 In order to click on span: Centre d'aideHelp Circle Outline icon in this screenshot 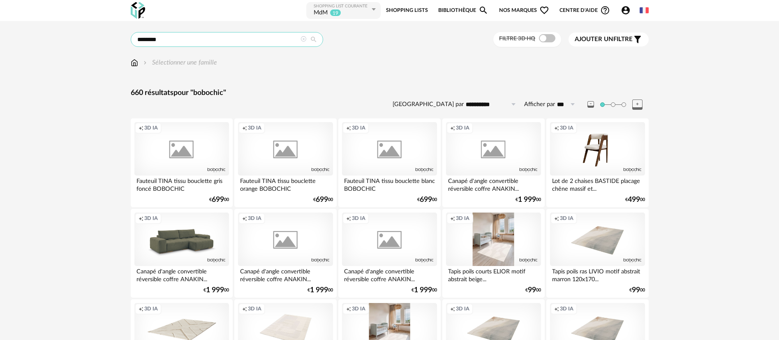, I will do `click(584, 10)`.